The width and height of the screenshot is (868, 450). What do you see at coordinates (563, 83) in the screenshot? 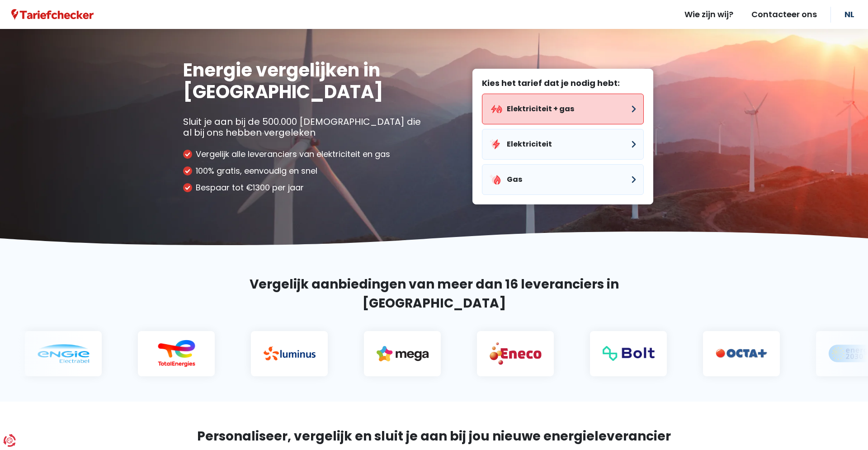
I see `label: Kies het tarief dat je nodig hebt:` at bounding box center [563, 83].